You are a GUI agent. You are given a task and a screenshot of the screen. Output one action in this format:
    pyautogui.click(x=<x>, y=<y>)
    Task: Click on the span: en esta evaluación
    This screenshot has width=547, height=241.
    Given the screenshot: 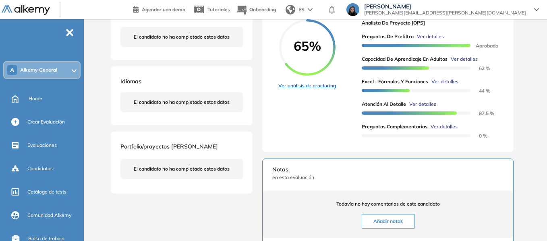 What is the action you would take?
    pyautogui.click(x=388, y=178)
    